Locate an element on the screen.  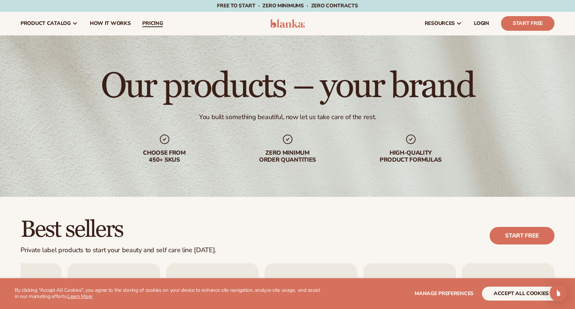
span: Free to start · ZERO minimums · ZERO contracts is located at coordinates (287, 5).